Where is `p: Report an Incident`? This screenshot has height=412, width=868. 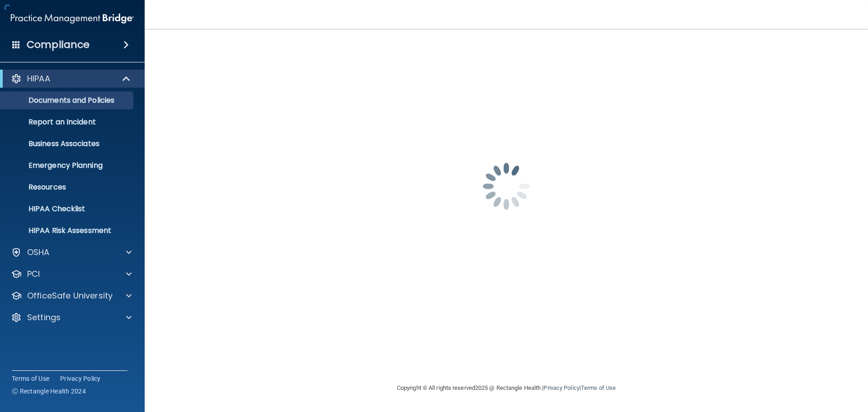
p: Report an Incident is located at coordinates (67, 122).